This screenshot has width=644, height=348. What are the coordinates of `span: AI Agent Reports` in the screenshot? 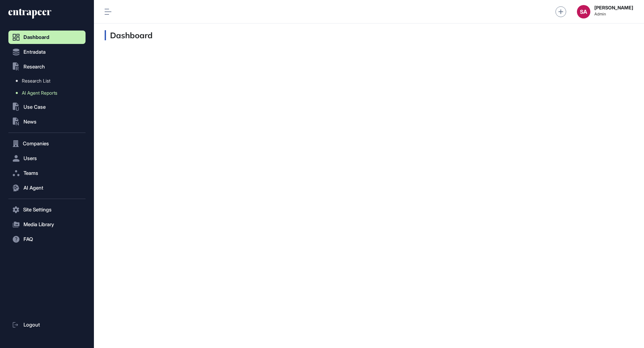 It's located at (40, 93).